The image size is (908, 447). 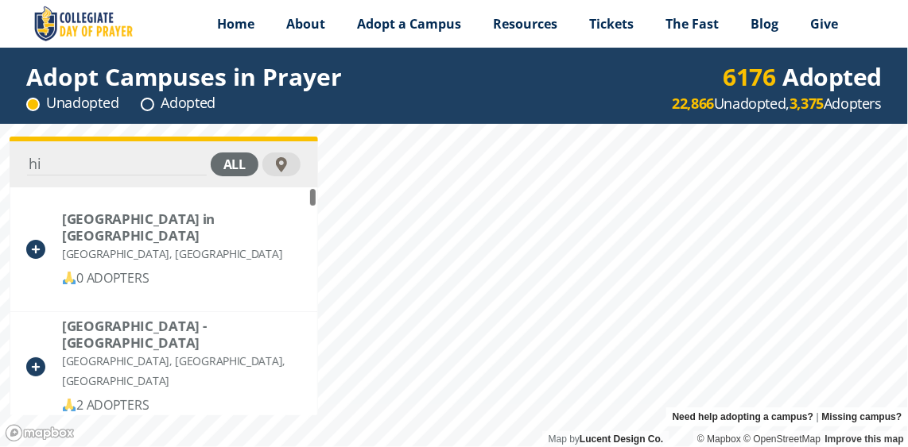 I want to click on a: Mapbox logo, so click(x=40, y=433).